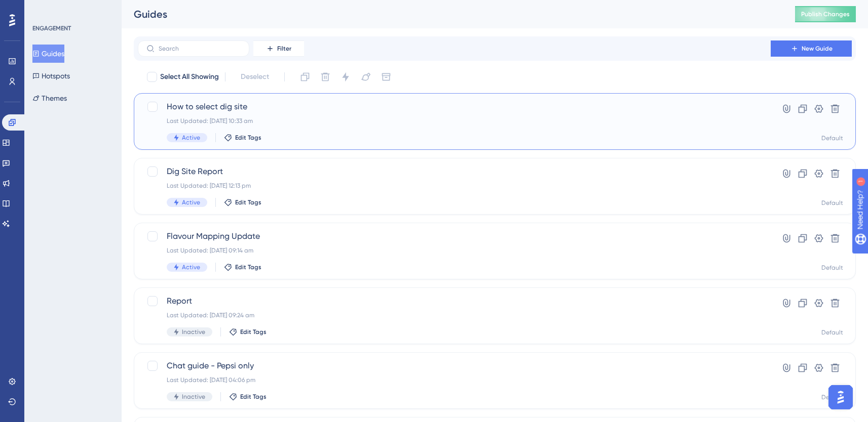 The height and width of the screenshot is (422, 868). What do you see at coordinates (51, 28) in the screenshot?
I see `div: ENGAGEMENT` at bounding box center [51, 28].